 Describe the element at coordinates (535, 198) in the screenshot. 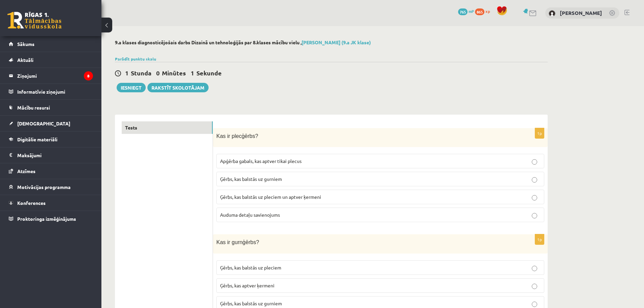

I see `input: Ģērbs, kas balstās uz pleciem un aptver ķermeni` at that location.